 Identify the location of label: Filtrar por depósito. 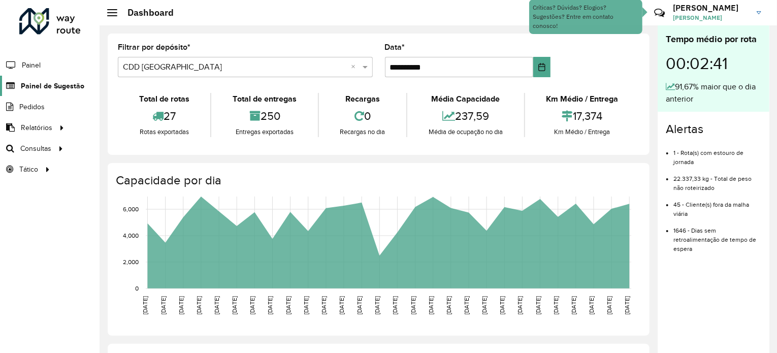
(154, 47).